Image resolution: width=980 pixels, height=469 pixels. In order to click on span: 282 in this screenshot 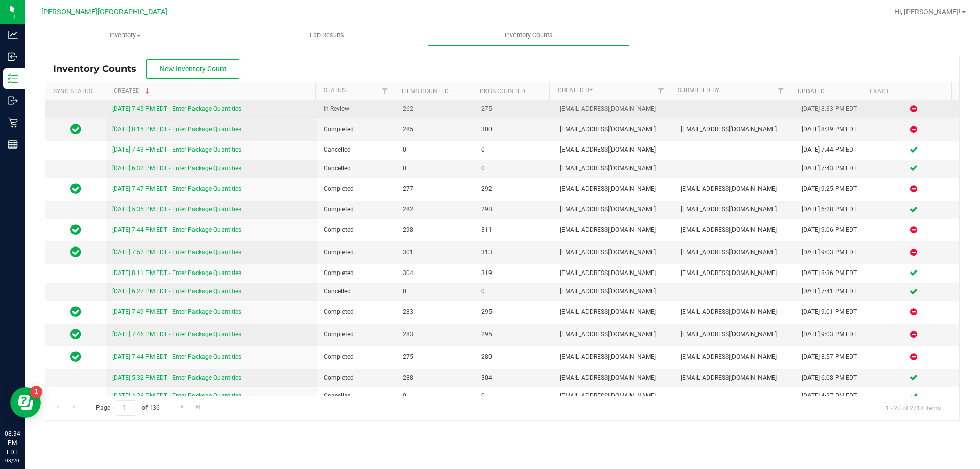, I will do `click(436, 209)`.